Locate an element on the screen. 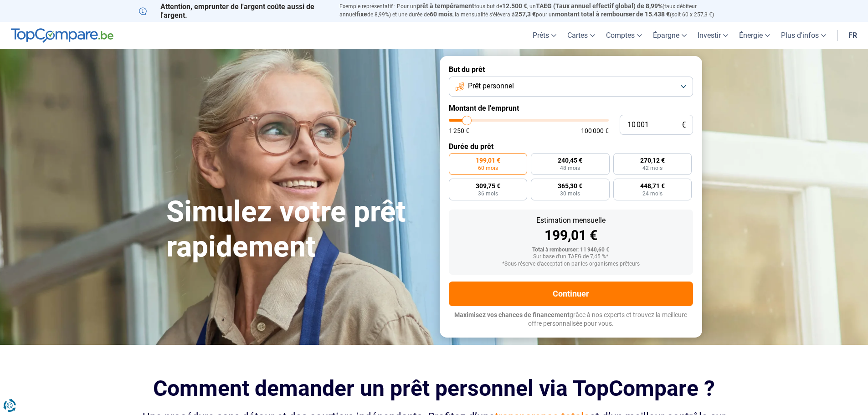  p: Exemple représentatif : Pour un tous but de , un (taux débiteur annuel de 8,99%) et une durée de ... is located at coordinates (535, 10).